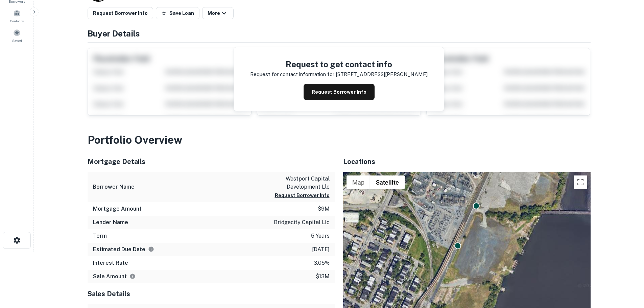 Image resolution: width=644 pixels, height=308 pixels. What do you see at coordinates (467, 162) in the screenshot?
I see `h5: Locations` at bounding box center [467, 162].